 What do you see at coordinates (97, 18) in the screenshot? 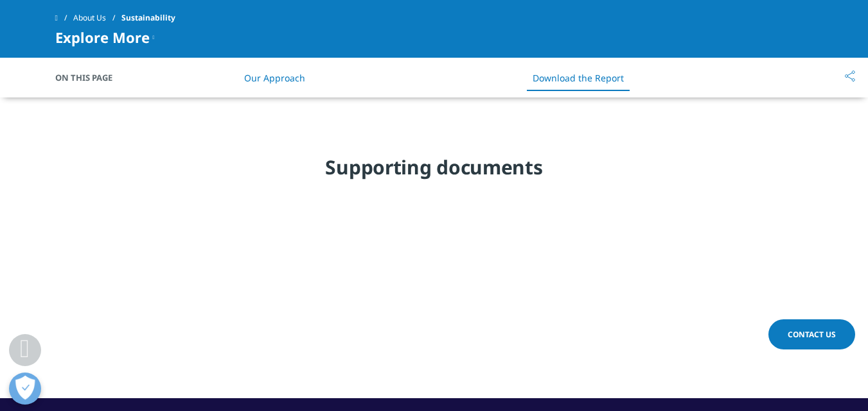
I see `a: About Us` at bounding box center [97, 18].